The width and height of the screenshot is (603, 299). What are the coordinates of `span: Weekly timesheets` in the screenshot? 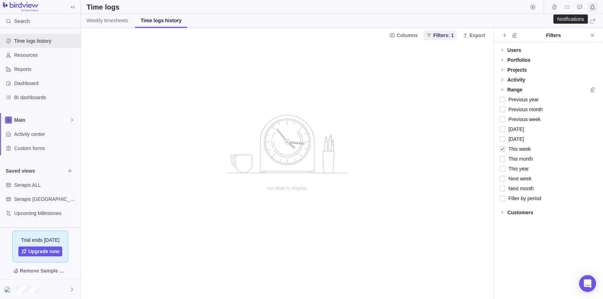 It's located at (107, 21).